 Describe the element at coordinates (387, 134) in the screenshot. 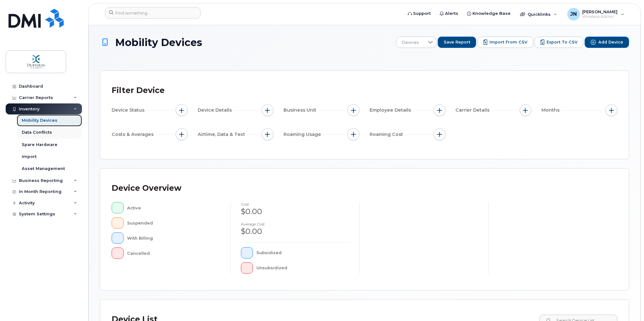

I see `span: Roaming Cost` at that location.